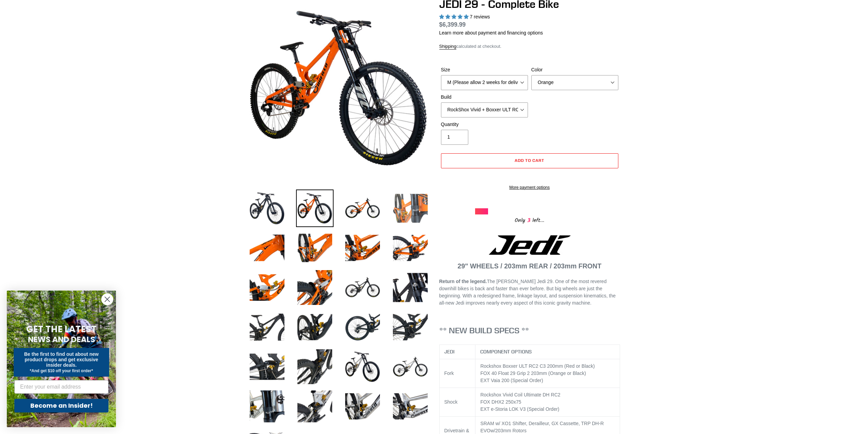 The width and height of the screenshot is (868, 434). Describe the element at coordinates (455, 17) in the screenshot. I see `span: 5.00 stars` at that location.